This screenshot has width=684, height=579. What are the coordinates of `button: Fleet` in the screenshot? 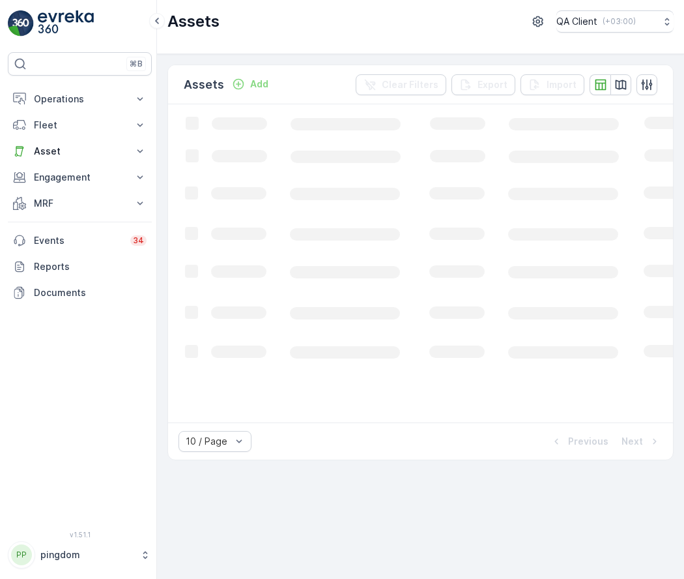 It's located at (79, 125).